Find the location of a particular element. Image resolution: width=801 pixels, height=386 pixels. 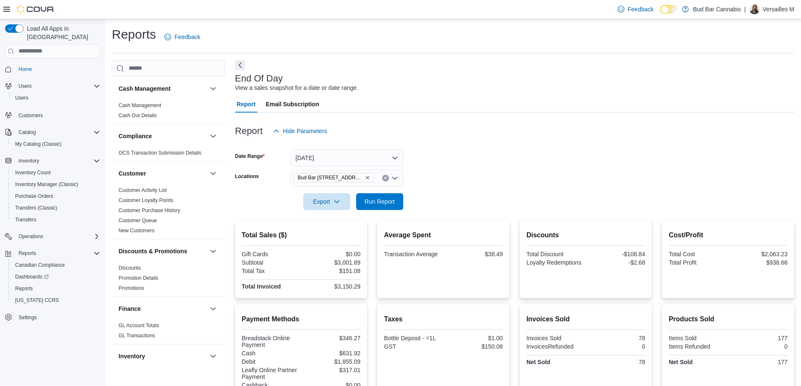

span: Washington CCRS is located at coordinates (56, 301).